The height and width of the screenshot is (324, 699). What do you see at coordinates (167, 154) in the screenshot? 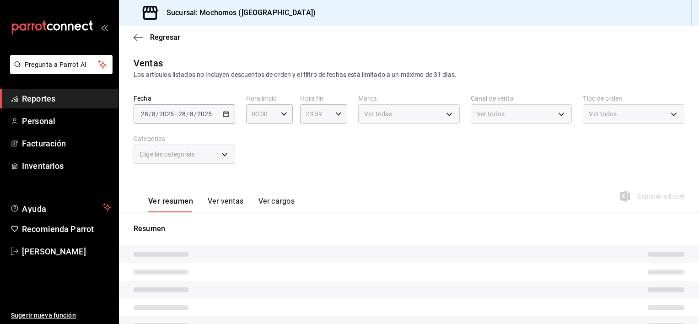
I see `span: Elige las categorías` at bounding box center [167, 154].